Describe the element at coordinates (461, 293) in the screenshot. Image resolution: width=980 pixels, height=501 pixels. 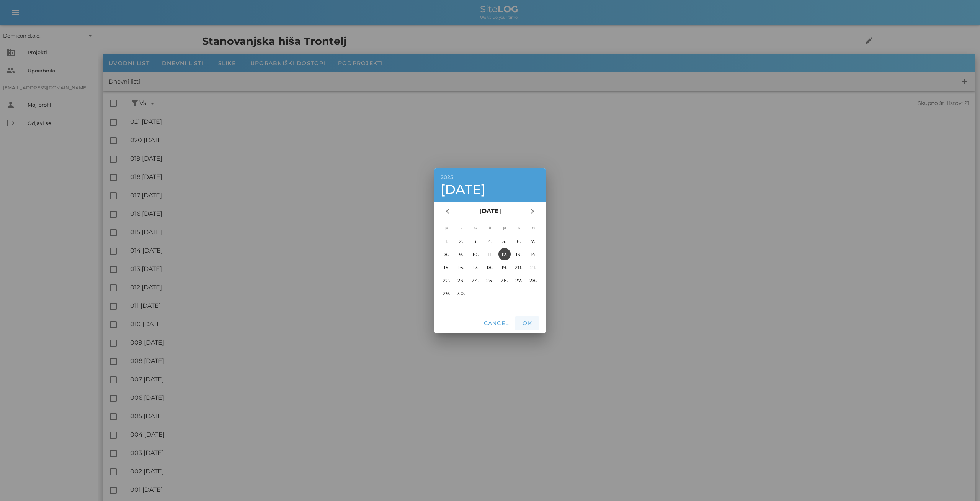
I see `button: 30.` at that location.